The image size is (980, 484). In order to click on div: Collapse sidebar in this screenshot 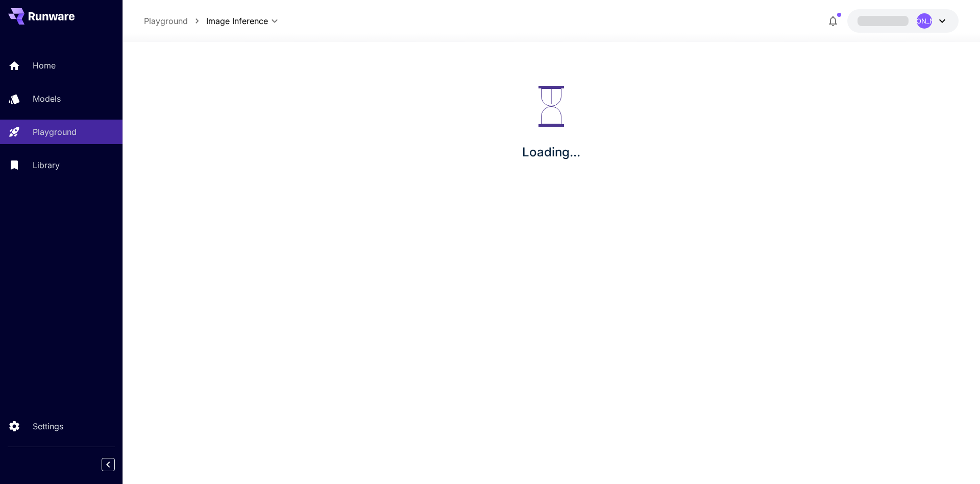, I will do `click(116, 465)`.